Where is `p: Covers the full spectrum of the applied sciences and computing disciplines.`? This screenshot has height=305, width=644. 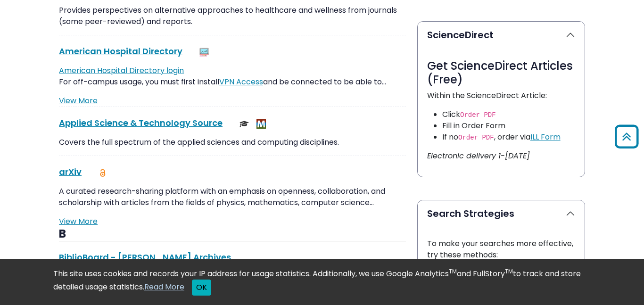
p: Covers the full spectrum of the applied sciences and computing disciplines. is located at coordinates (233, 142).